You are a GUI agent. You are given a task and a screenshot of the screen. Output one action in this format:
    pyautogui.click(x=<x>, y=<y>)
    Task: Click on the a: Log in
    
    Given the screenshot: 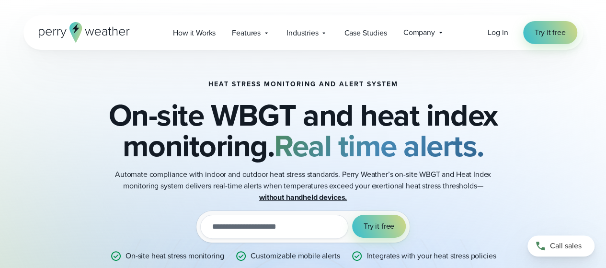 What is the action you would take?
    pyautogui.click(x=497, y=33)
    